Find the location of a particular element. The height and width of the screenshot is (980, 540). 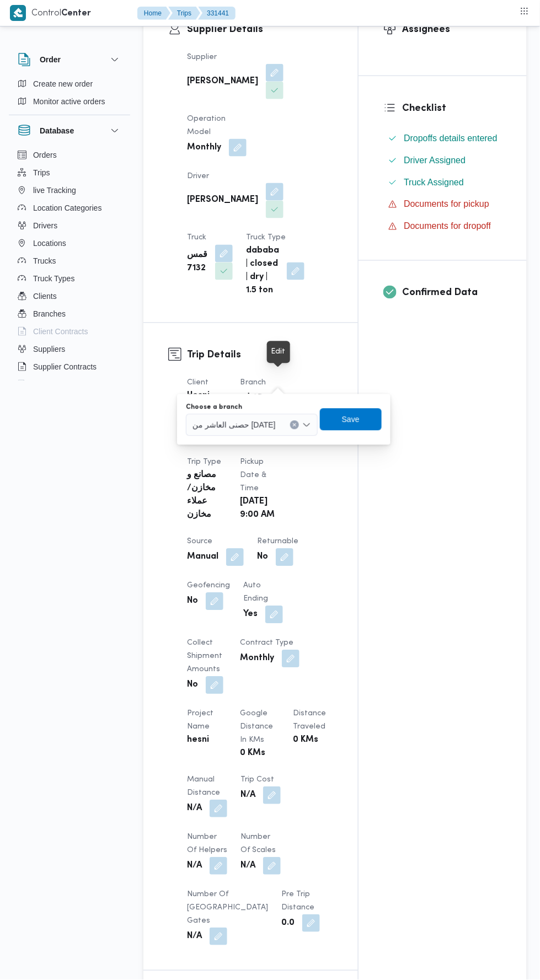

span: Suppliers is located at coordinates (49, 349).